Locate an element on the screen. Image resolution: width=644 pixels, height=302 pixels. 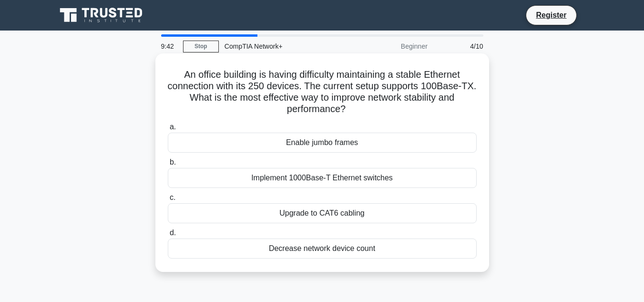
span: c. is located at coordinates (172, 197).